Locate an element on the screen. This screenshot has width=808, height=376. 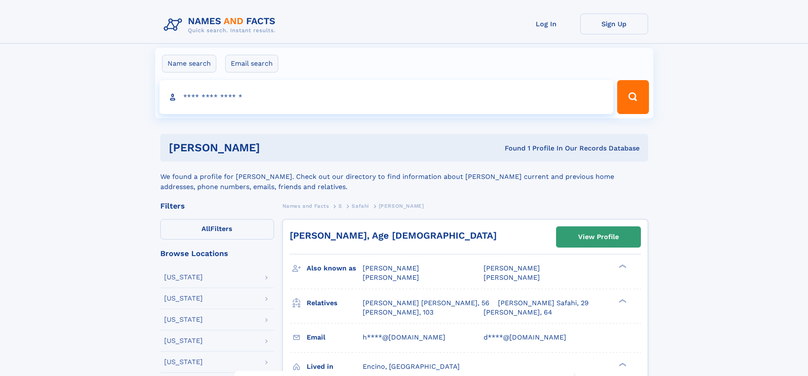
label: Name search is located at coordinates (189, 64).